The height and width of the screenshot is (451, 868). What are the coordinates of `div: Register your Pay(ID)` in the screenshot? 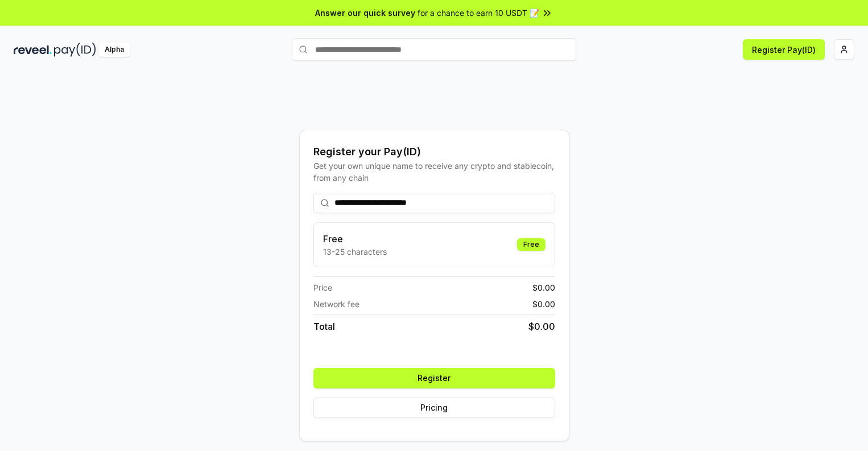 It's located at (434, 152).